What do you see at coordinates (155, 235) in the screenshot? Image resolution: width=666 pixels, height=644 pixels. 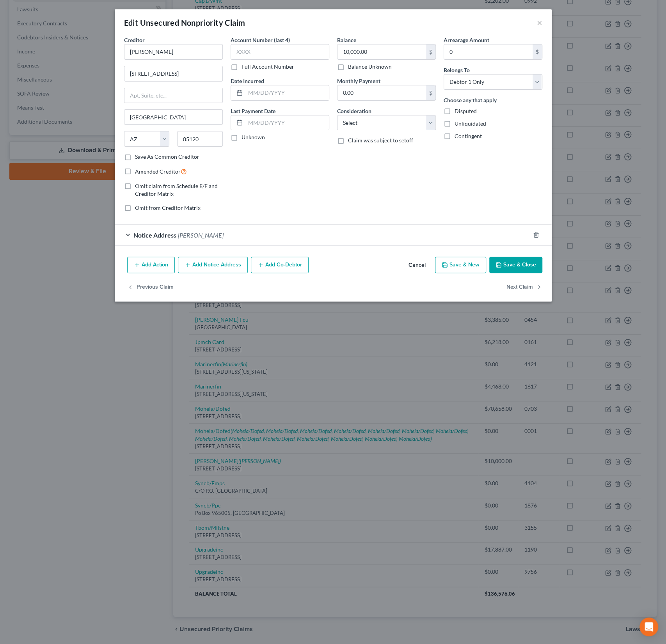 I see `span: Notice Address` at bounding box center [155, 235].